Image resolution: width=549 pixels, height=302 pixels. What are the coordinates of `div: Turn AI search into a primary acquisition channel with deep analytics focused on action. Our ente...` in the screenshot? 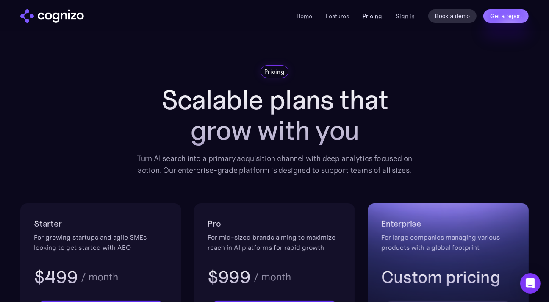 It's located at (275, 164).